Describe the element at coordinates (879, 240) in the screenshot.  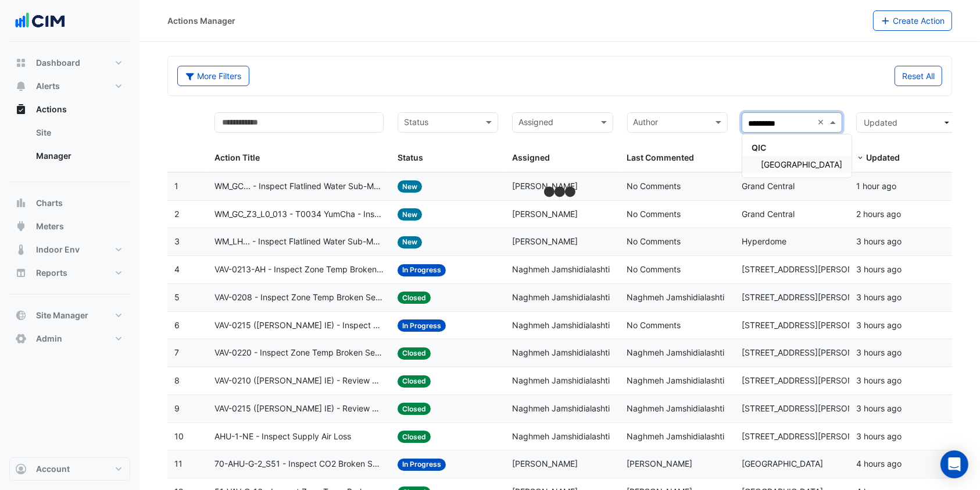
I see `span: 2025-09-22T11:12:08.279` at that location.